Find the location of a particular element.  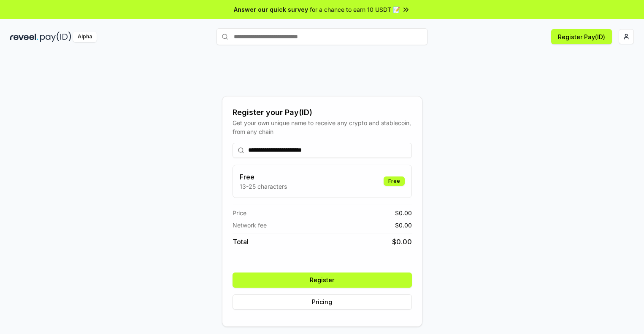

p: 13-25 characters is located at coordinates (263, 186).